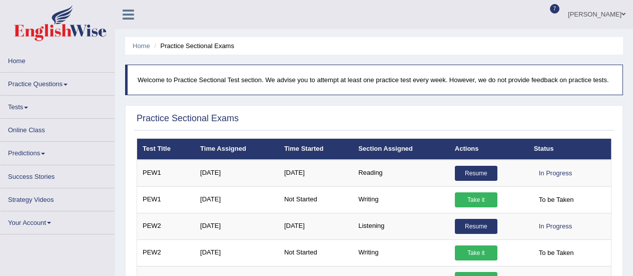 This screenshot has width=633, height=276. What do you see at coordinates (58, 151) in the screenshot?
I see `a: Predictions` at bounding box center [58, 151].